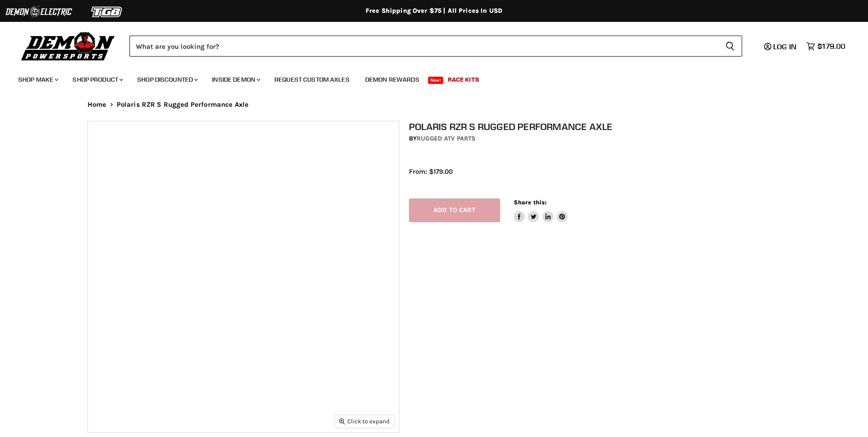  What do you see at coordinates (235, 79) in the screenshot?
I see `a: Inside Demon` at bounding box center [235, 79].